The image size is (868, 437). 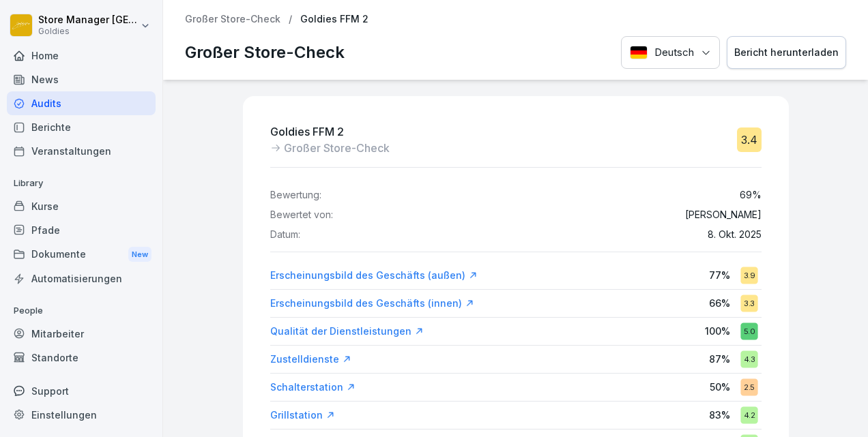 I want to click on p: 100 %, so click(x=718, y=331).